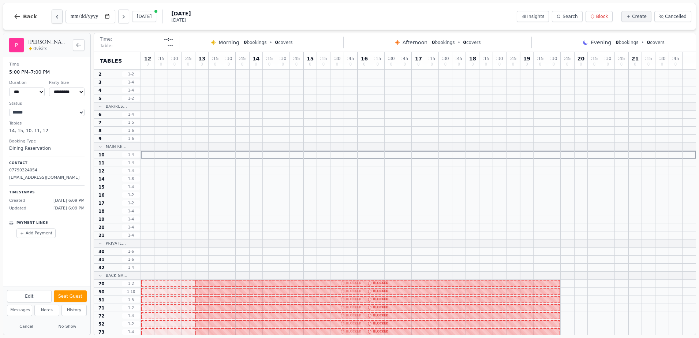 The image size is (699, 338). I want to click on span: 70, so click(101, 284).